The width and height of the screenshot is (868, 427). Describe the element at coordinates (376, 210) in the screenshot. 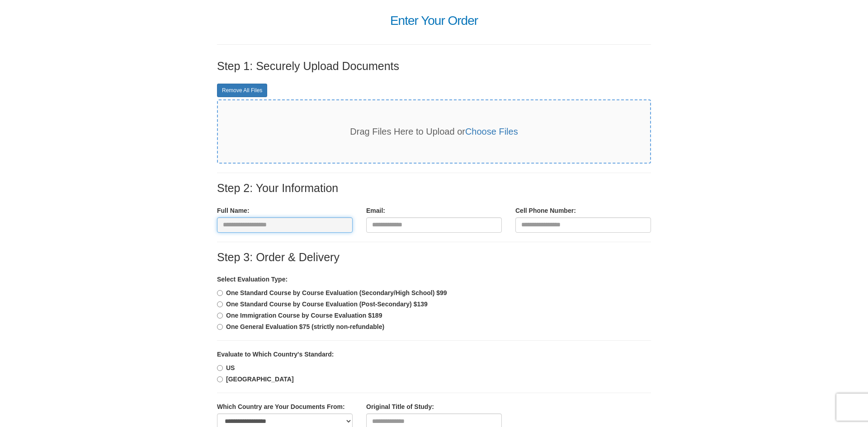

I see `label: Email:` at that location.